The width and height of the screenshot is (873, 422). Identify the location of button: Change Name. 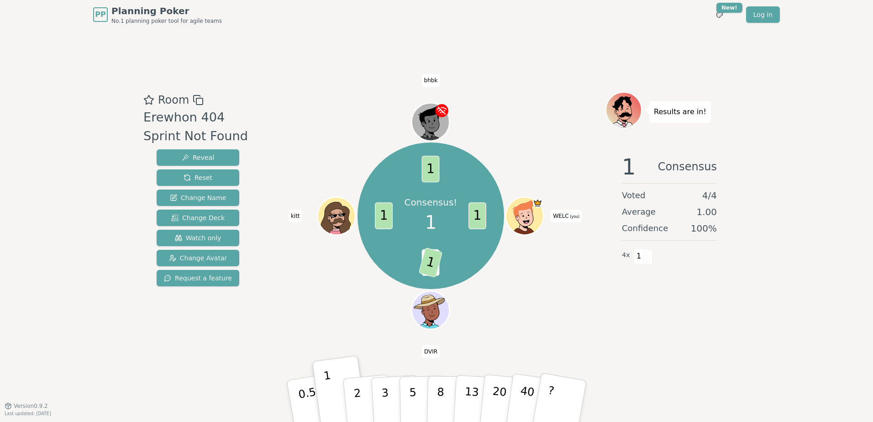
(198, 198).